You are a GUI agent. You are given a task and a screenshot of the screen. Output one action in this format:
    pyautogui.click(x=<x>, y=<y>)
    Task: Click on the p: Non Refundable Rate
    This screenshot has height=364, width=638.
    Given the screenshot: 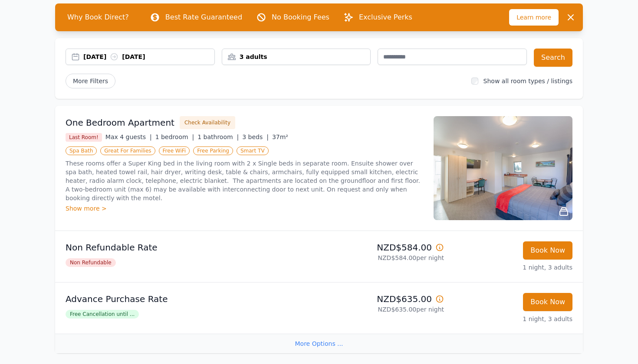 What is the action you would take?
    pyautogui.click(x=190, y=248)
    